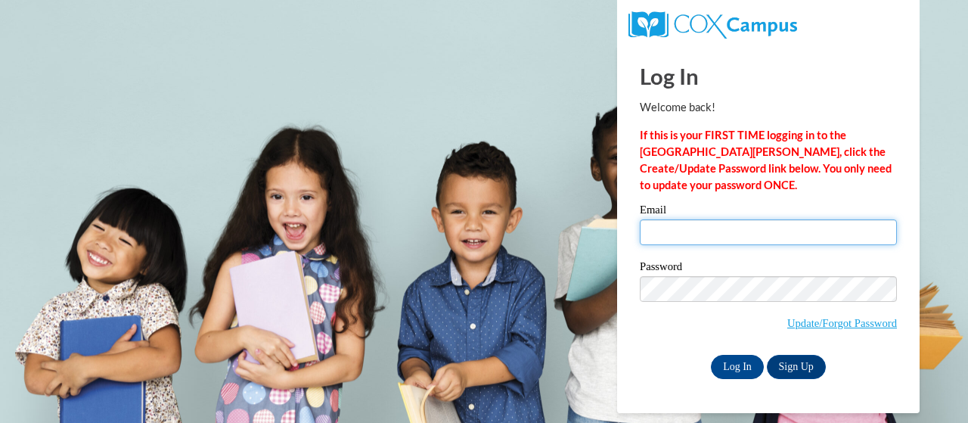  I want to click on label: Password, so click(768, 268).